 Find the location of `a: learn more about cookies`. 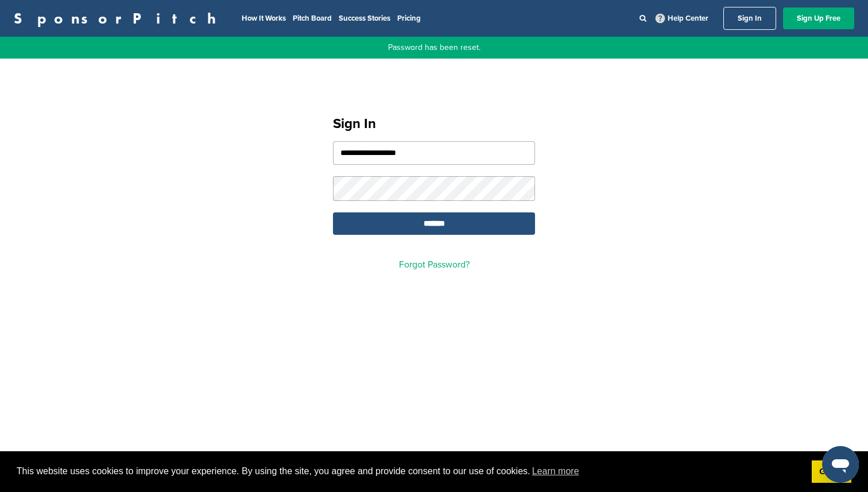

a: learn more about cookies is located at coordinates (556, 472).